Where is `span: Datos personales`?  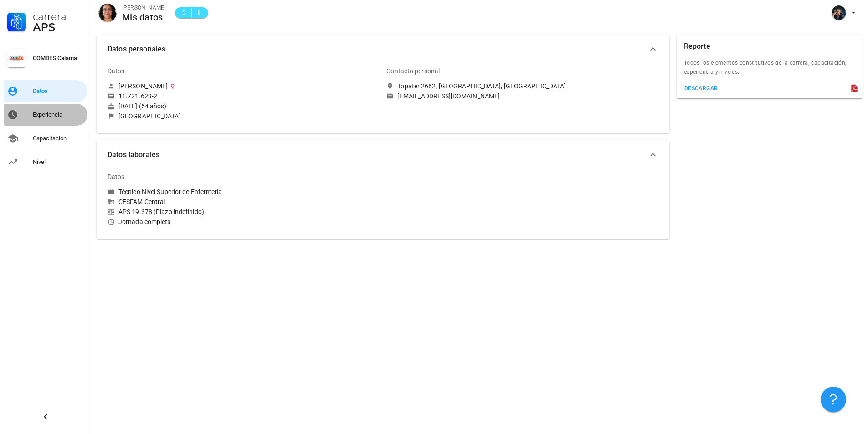 span: Datos personales is located at coordinates (377, 49).